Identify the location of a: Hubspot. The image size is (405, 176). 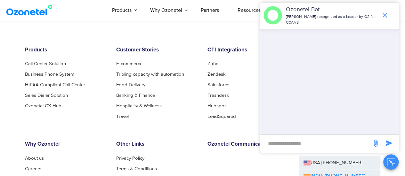
(216, 106).